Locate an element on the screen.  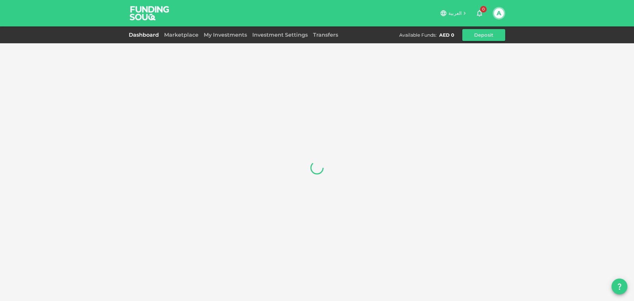
span: العربية is located at coordinates (455, 13).